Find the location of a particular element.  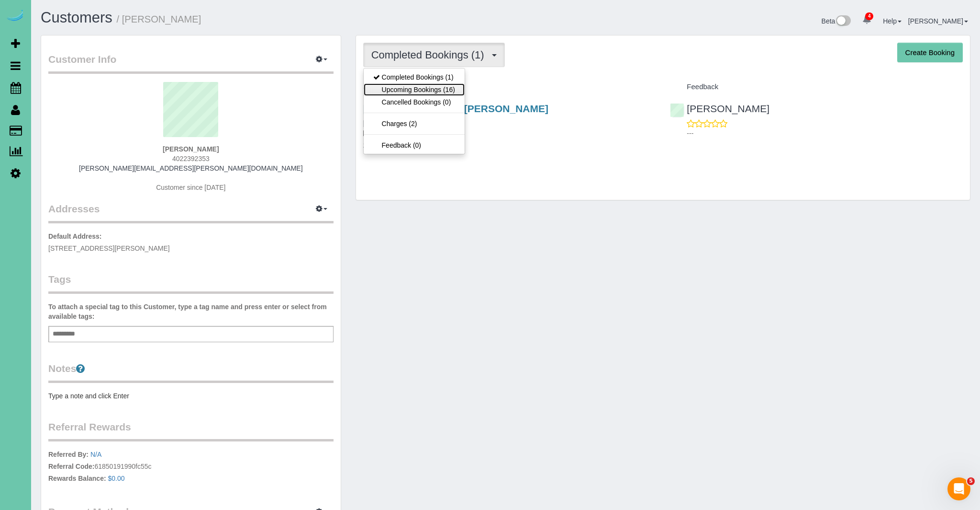

button: Completed Bookings (1) is located at coordinates (434, 55).